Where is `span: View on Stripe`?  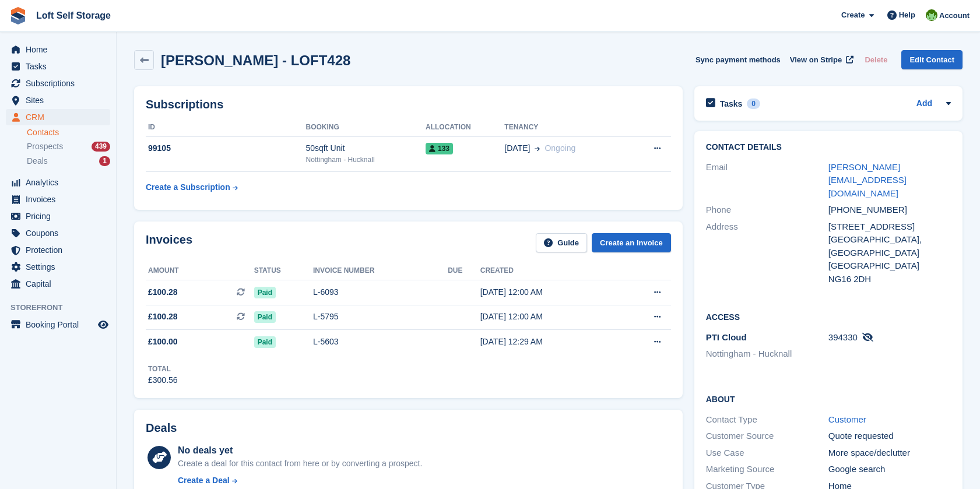
span: View on Stripe is located at coordinates (816, 60).